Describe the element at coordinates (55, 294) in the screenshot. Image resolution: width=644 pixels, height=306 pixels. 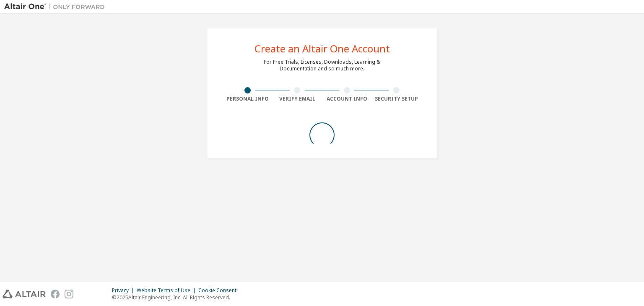
I see `img: facebook.svg` at that location.